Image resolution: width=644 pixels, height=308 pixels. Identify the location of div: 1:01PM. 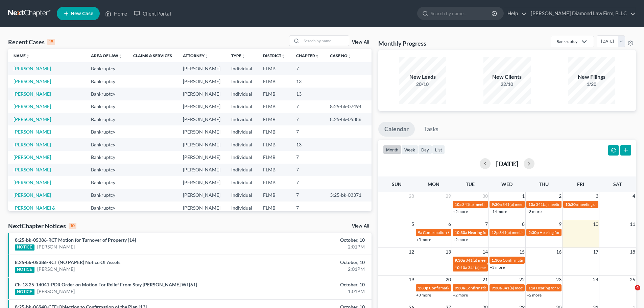
(309, 291).